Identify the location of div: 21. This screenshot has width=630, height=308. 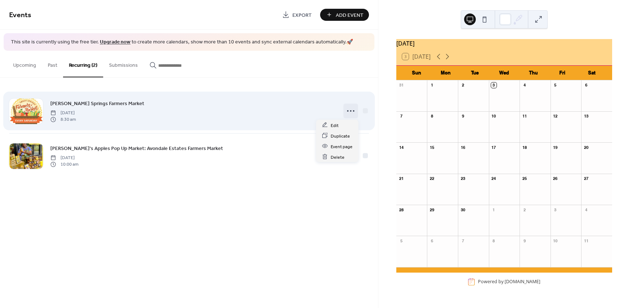
(401, 178).